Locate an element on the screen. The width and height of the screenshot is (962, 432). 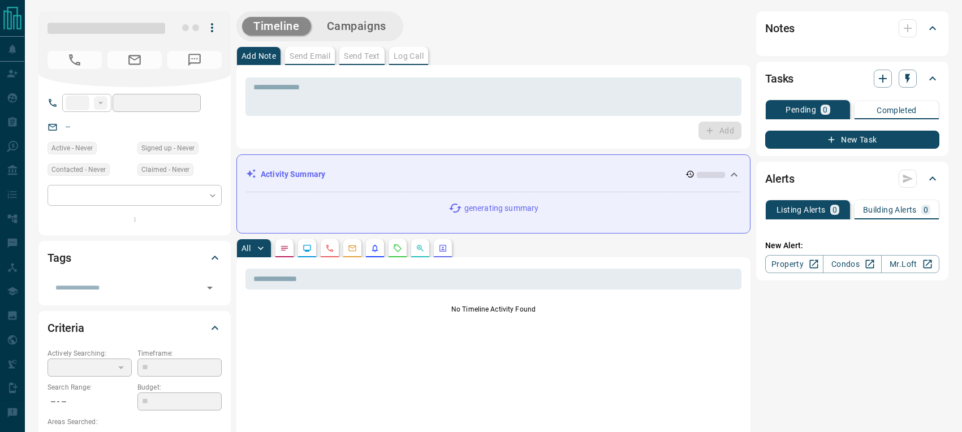
span: Active - Never is located at coordinates (72, 148).